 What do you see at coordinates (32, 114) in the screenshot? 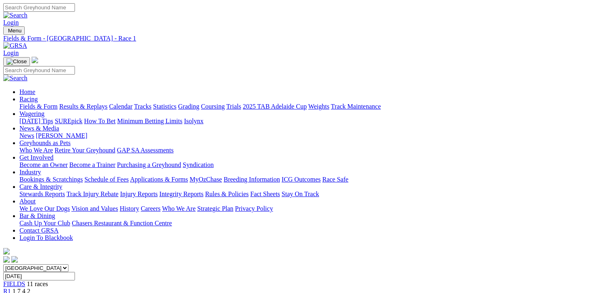
I see `a: Wagering` at bounding box center [32, 114].